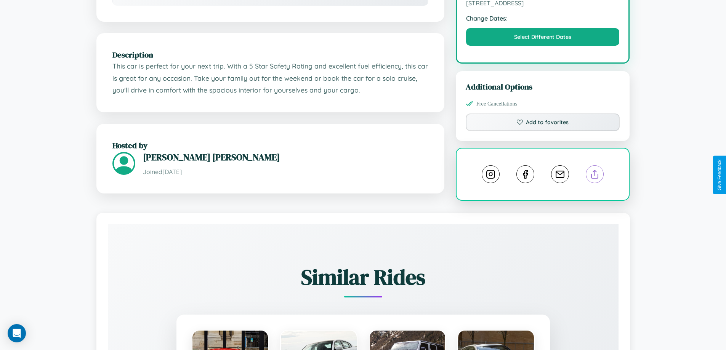  What do you see at coordinates (270, 145) in the screenshot?
I see `h2: Hosted by` at bounding box center [270, 145].